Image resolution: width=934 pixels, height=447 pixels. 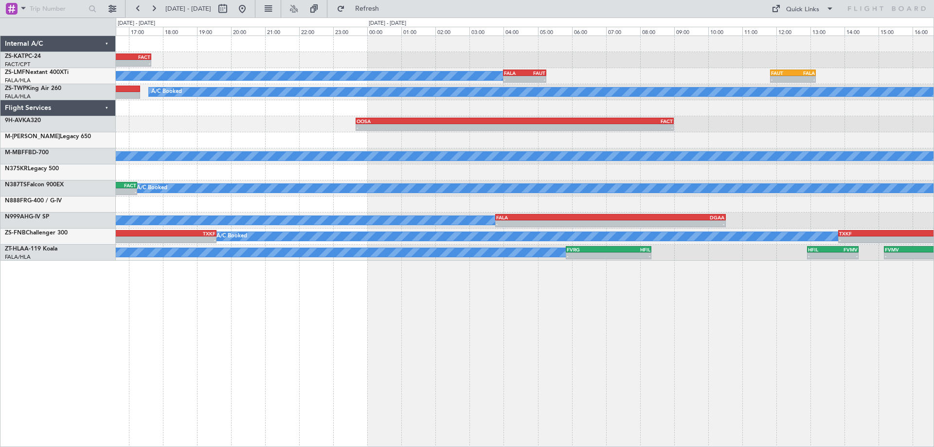 I want to click on div: 07:00, so click(x=623, y=31).